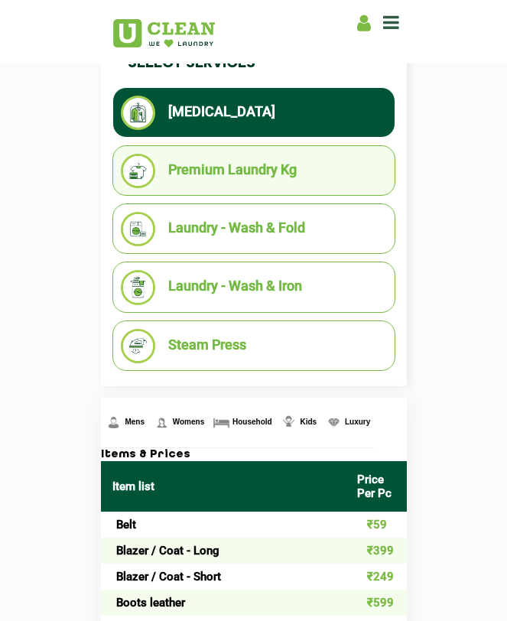  I want to click on span: Mens, so click(135, 421).